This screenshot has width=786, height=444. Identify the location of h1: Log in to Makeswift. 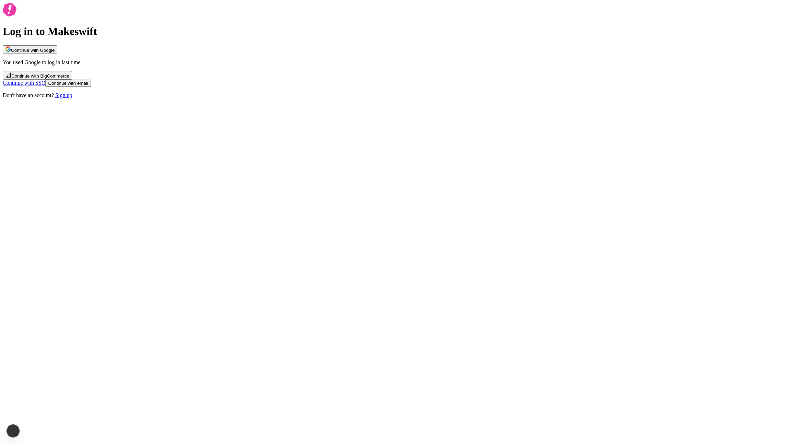
(393, 31).